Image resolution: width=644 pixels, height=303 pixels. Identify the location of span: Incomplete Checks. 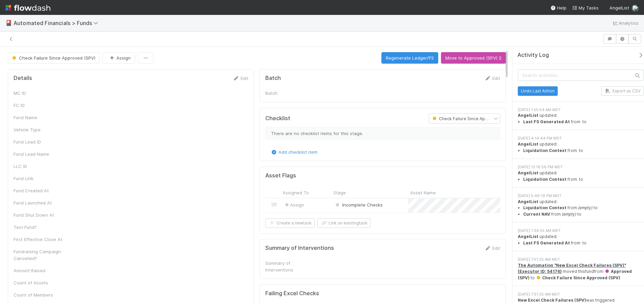
(358, 205).